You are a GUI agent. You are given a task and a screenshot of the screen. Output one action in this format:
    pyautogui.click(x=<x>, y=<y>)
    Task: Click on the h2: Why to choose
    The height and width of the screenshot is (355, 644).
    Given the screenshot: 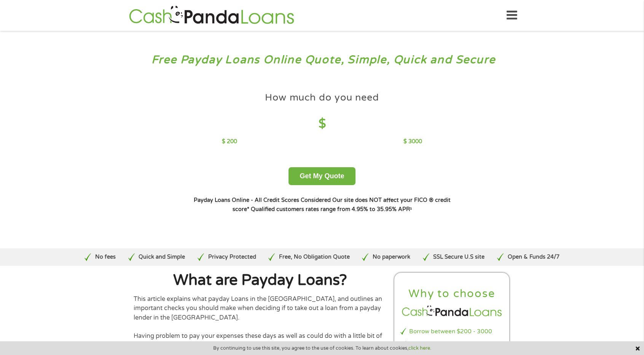 What is the action you would take?
    pyautogui.click(x=452, y=294)
    